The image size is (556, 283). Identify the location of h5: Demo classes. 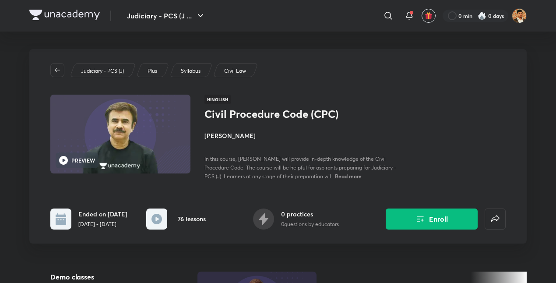
(110, 277).